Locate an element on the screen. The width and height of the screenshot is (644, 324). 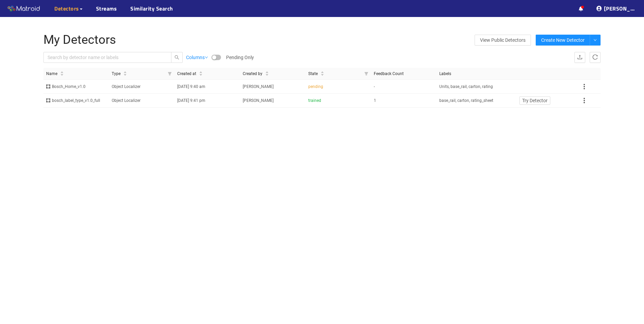
span: Detectors is located at coordinates (67, 8).